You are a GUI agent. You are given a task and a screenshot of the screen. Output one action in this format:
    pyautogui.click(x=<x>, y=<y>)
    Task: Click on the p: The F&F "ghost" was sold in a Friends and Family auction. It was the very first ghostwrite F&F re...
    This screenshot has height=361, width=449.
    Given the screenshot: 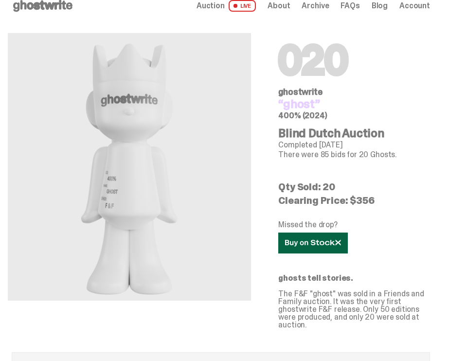 What is the action you would take?
    pyautogui.click(x=355, y=310)
    